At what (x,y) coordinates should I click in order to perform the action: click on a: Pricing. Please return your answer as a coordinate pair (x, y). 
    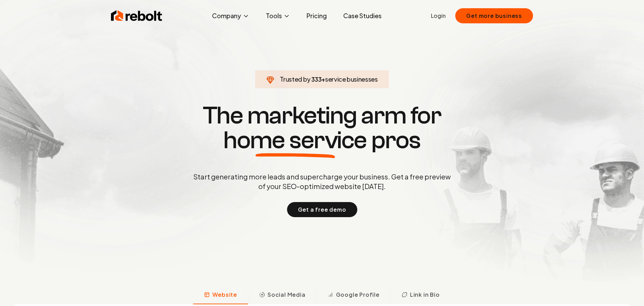
    Looking at the image, I should click on (316, 16).